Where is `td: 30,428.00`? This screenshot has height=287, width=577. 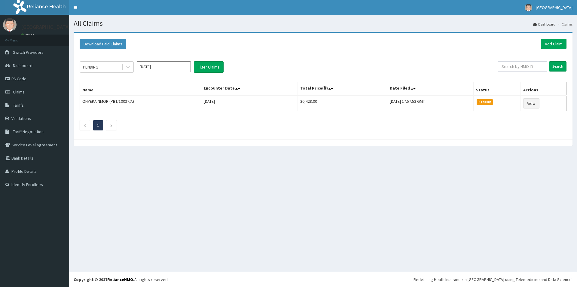 td: 30,428.00 is located at coordinates (342, 103).